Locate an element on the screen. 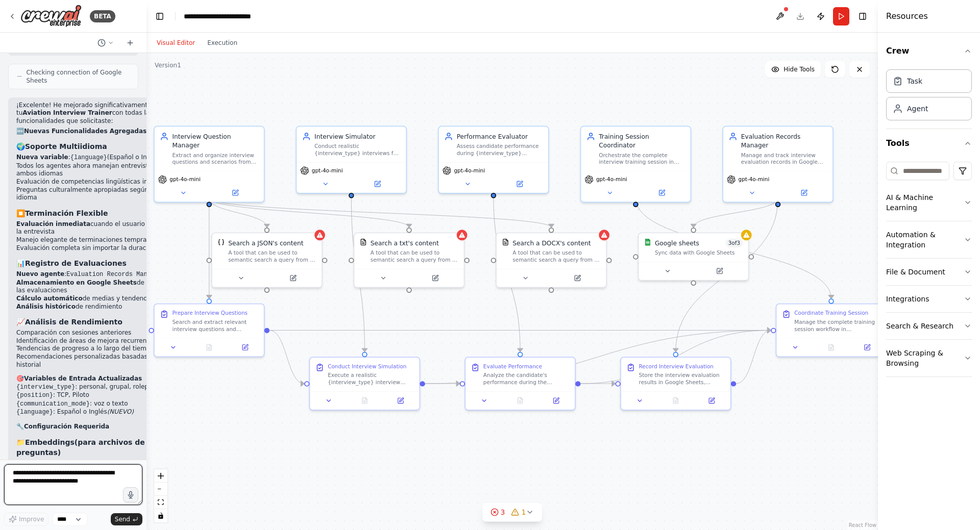 Image resolution: width=980 pixels, height=530 pixels. li: : personal, grupal, roleplay is located at coordinates (94, 387).